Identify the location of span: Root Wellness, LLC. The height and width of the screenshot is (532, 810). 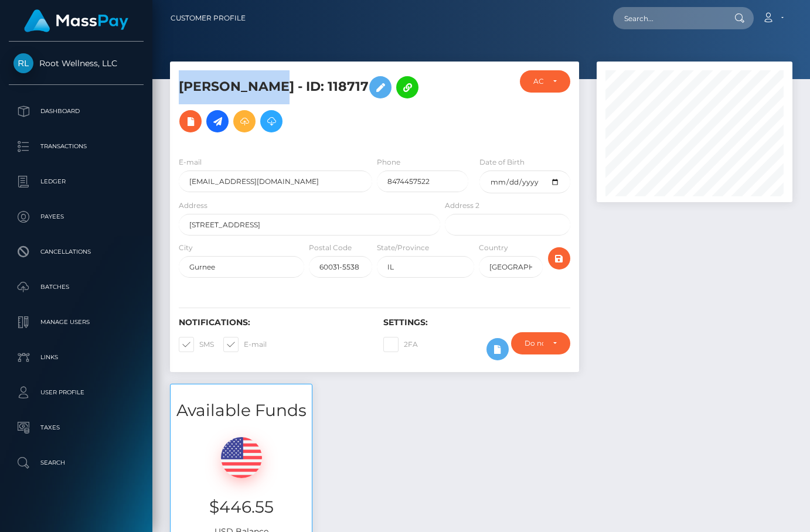
(76, 63).